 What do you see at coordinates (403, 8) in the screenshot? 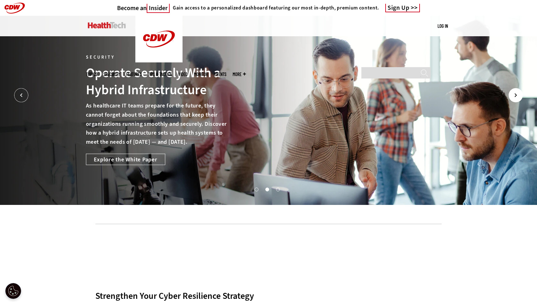
I see `a: Sign Up` at bounding box center [403, 8].